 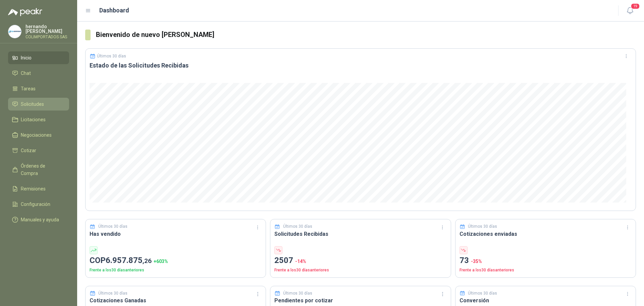 I want to click on p: COP, so click(x=175, y=261).